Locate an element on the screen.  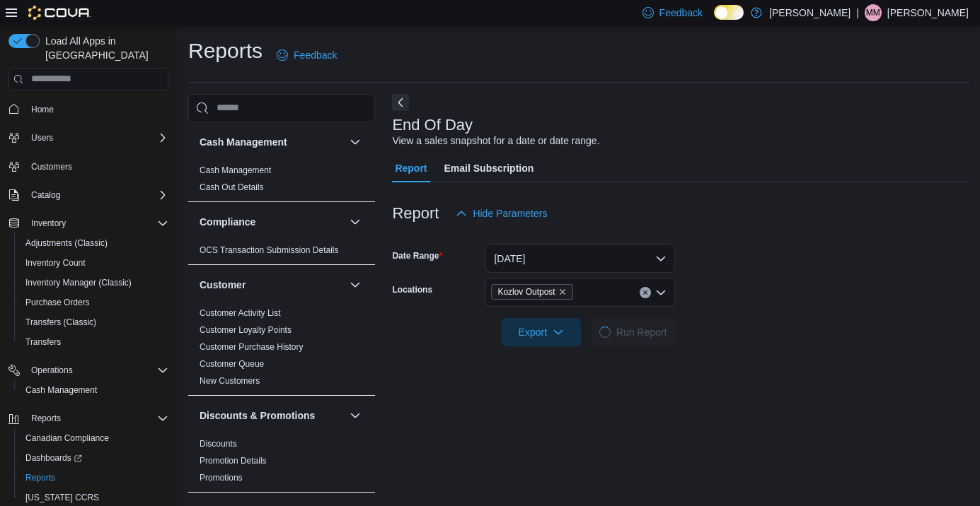
label: Locations is located at coordinates (412, 290).